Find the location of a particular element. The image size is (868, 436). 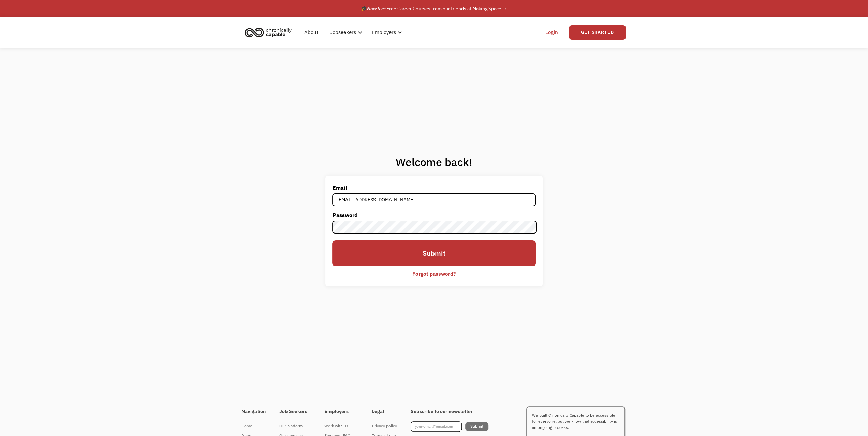

h4: Navigation is located at coordinates (253, 412).